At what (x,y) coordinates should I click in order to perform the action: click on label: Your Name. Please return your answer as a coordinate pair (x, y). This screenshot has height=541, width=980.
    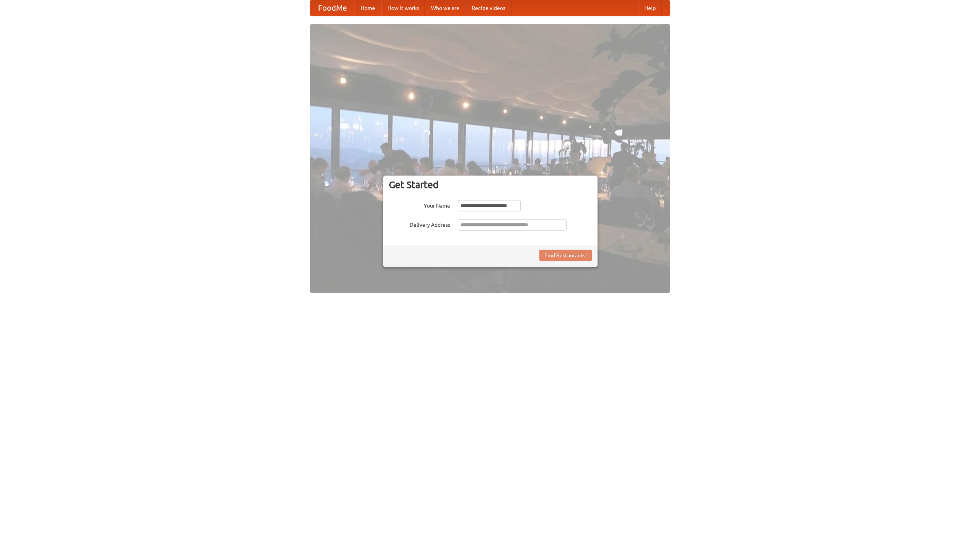
    Looking at the image, I should click on (420, 205).